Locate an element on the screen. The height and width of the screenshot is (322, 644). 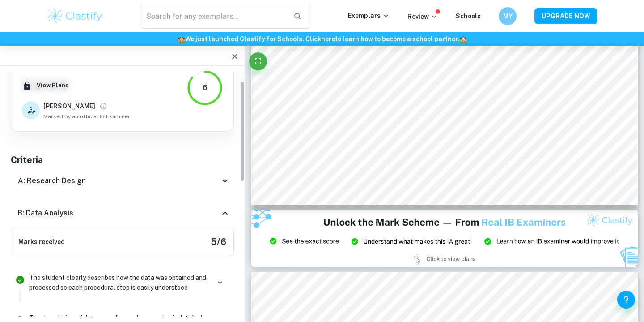
button: Help and Feedback is located at coordinates (626, 300).